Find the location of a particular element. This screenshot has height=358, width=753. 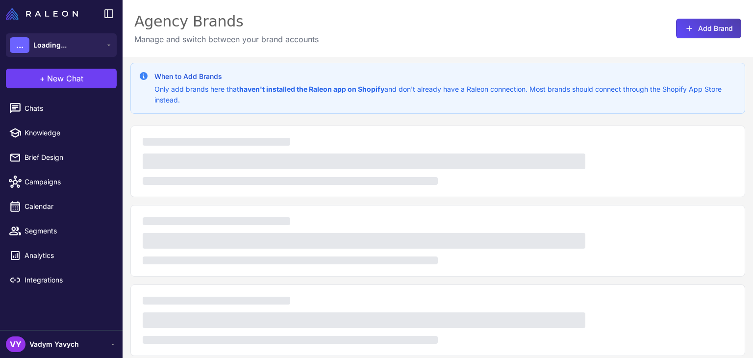

a: Analytics is located at coordinates (61, 255).